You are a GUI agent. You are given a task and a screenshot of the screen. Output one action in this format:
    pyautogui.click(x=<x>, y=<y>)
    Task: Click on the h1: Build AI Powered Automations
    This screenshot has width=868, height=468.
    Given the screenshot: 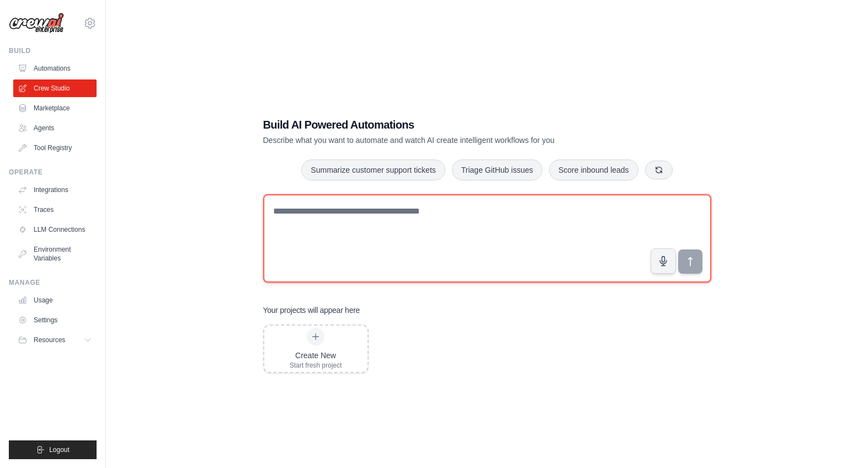 What is the action you would take?
    pyautogui.click(x=449, y=124)
    